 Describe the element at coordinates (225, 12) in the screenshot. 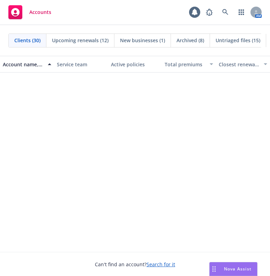

I see `a: Search` at that location.